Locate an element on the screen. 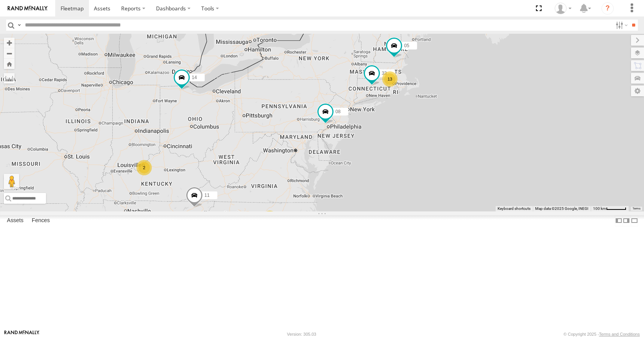 The width and height of the screenshot is (644, 338). a: Visit our Website is located at coordinates (22, 334).